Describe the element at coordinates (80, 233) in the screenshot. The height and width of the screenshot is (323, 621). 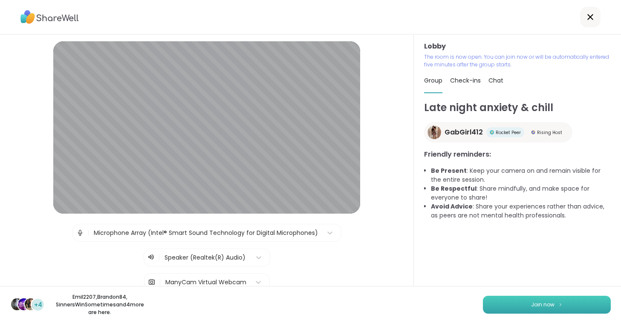
I see `img: Microphone` at that location.